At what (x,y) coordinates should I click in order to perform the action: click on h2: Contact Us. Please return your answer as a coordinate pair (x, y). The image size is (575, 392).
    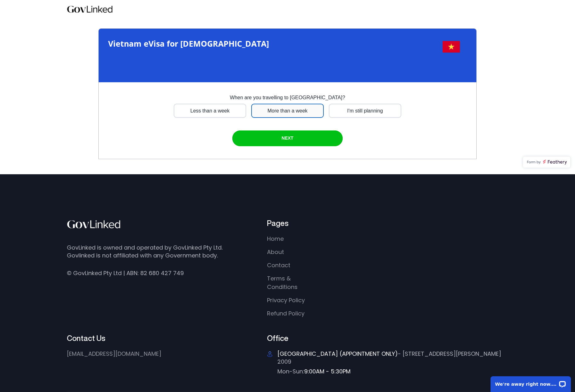
    Looking at the image, I should click on (151, 338).